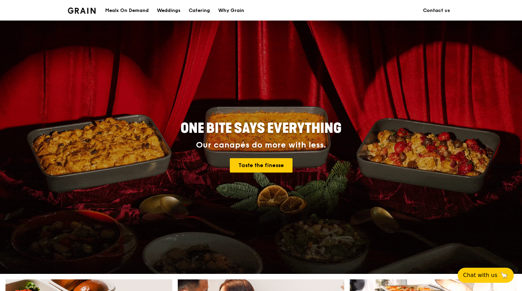 The width and height of the screenshot is (522, 291). I want to click on div: Why Grain, so click(231, 11).